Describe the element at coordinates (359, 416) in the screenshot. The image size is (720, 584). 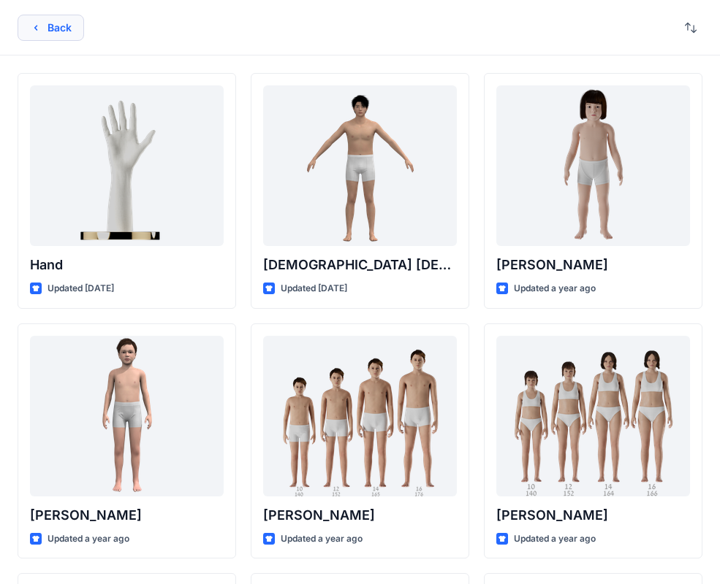
I see `a: Brandon` at that location.